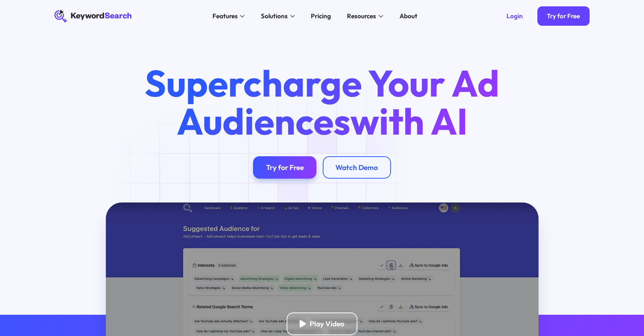  Describe the element at coordinates (409, 121) in the screenshot. I see `span: with AI` at that location.